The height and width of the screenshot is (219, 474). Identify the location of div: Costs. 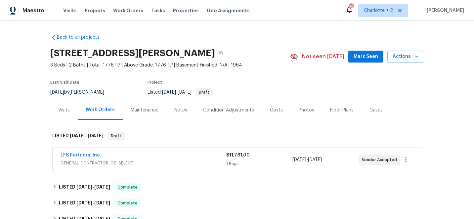
(276, 110).